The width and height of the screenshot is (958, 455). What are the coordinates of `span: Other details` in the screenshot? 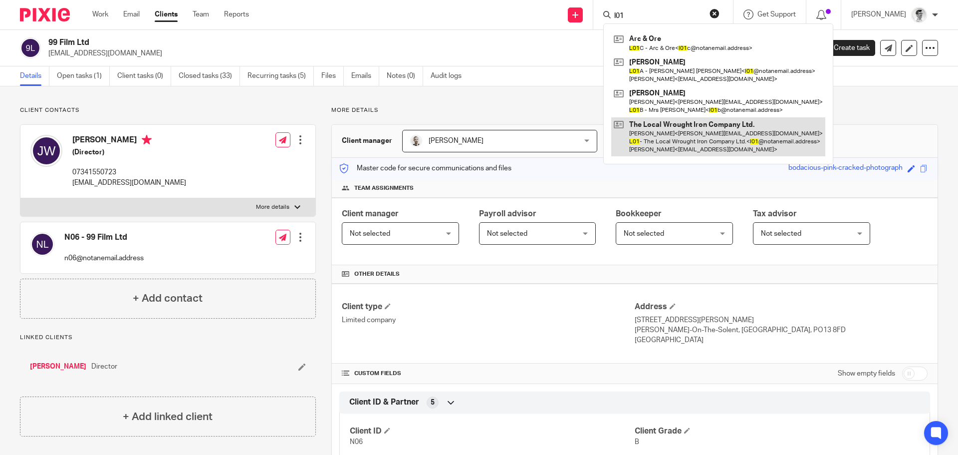 It's located at (377, 274).